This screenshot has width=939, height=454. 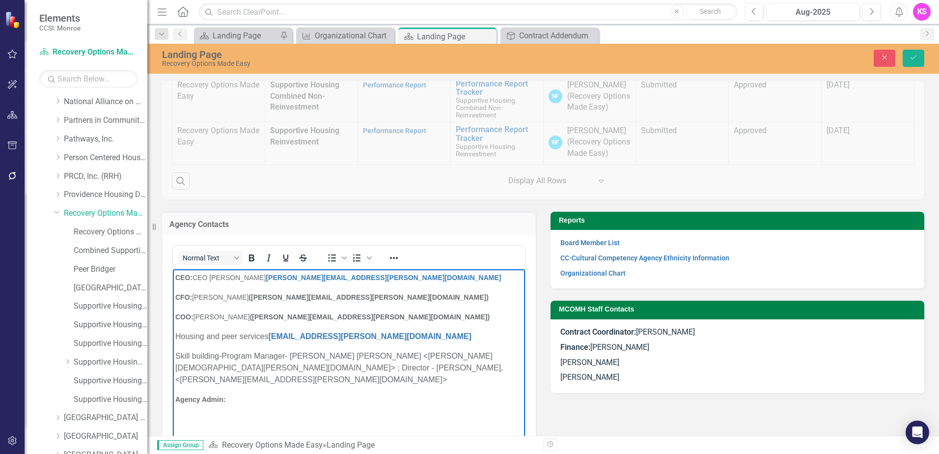 What do you see at coordinates (180, 445) in the screenshot?
I see `span: Assign Group` at bounding box center [180, 445].